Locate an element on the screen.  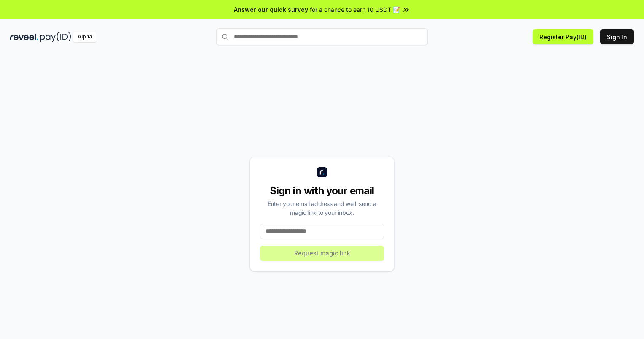
div: Enter your email address and we’ll send a magic link to your inbox. is located at coordinates (322, 208).